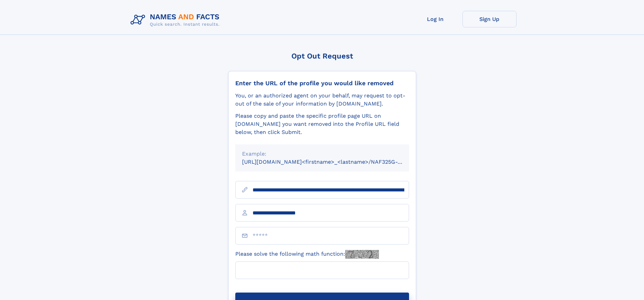  What do you see at coordinates (490, 19) in the screenshot?
I see `a: Sign Up` at bounding box center [490, 19].